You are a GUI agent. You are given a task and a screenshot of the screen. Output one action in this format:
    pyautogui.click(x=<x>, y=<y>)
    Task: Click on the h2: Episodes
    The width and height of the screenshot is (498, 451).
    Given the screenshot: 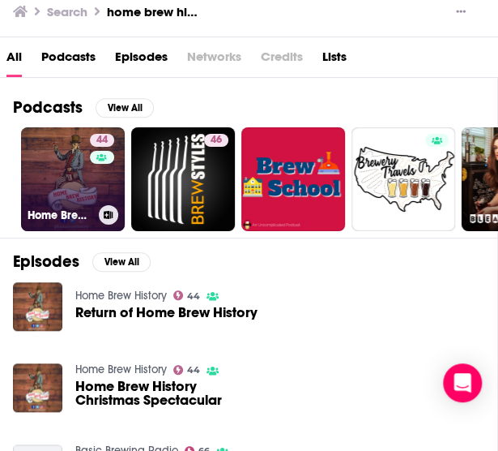 What is the action you would take?
    pyautogui.click(x=46, y=261)
    